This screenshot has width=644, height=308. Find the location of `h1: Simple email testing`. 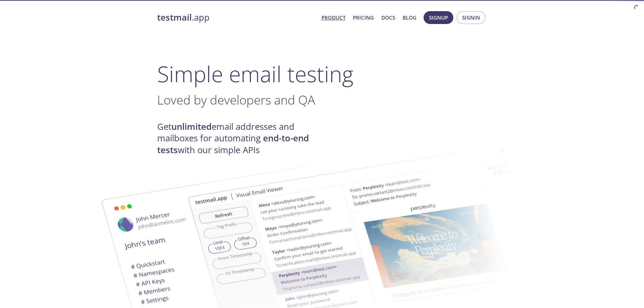

h1: Simple email testing is located at coordinates (322, 74).